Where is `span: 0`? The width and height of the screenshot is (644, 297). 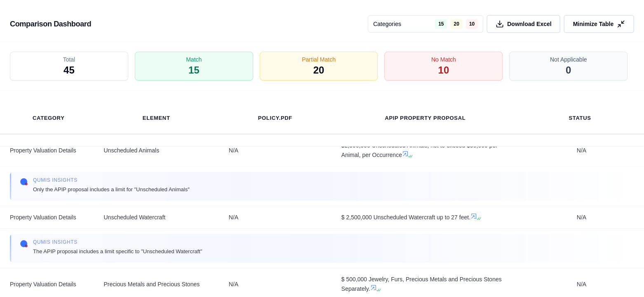 span: 0 is located at coordinates (569, 71).